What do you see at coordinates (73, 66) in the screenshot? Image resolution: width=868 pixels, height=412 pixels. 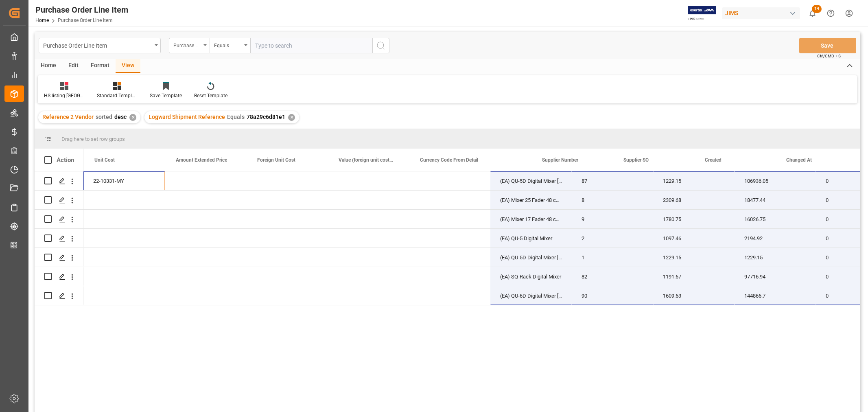 I see `div: Edit` at bounding box center [73, 66].